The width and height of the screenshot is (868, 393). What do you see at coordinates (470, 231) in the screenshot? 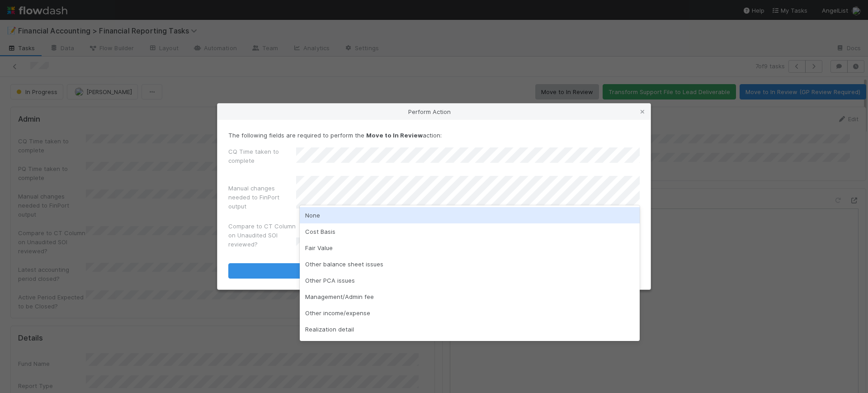
I see `div: Cost Basis` at bounding box center [470, 231].